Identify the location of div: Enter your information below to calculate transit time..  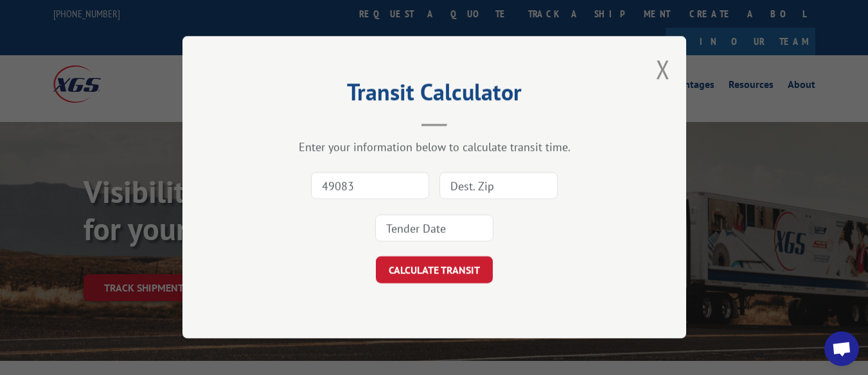
(434, 147).